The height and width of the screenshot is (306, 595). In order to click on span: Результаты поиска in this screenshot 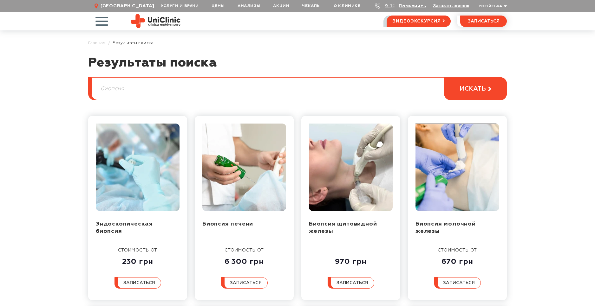, I will do `click(133, 43)`.